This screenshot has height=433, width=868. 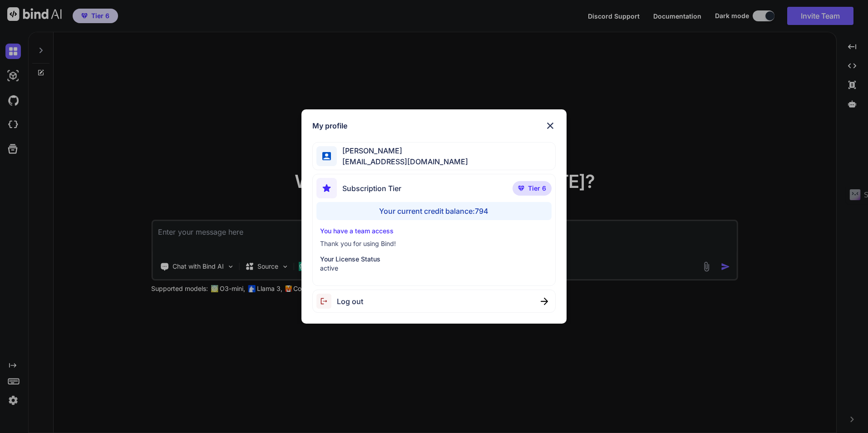 I want to click on span: Subscription Tier, so click(x=372, y=189).